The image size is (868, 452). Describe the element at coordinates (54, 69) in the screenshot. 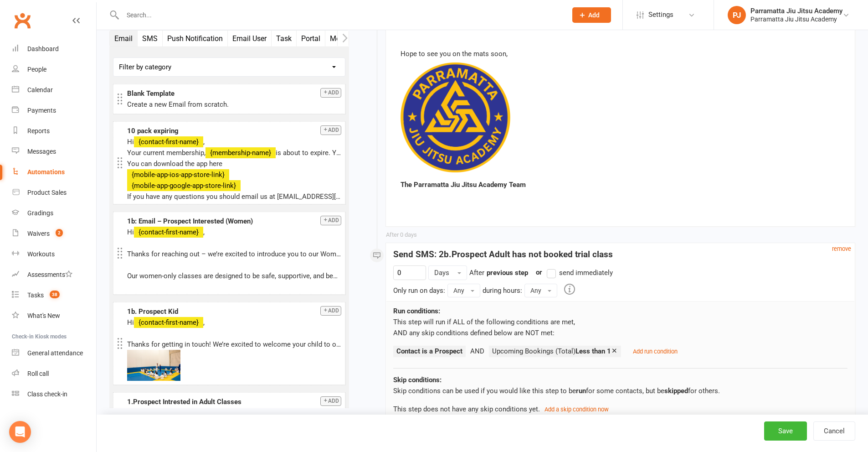

I see `a: People` at that location.